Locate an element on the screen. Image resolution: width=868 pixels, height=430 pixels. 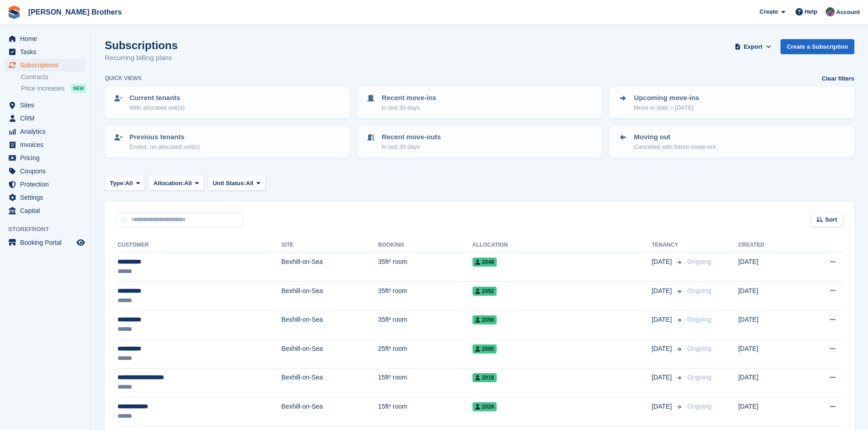
span: Export is located at coordinates (753, 47).